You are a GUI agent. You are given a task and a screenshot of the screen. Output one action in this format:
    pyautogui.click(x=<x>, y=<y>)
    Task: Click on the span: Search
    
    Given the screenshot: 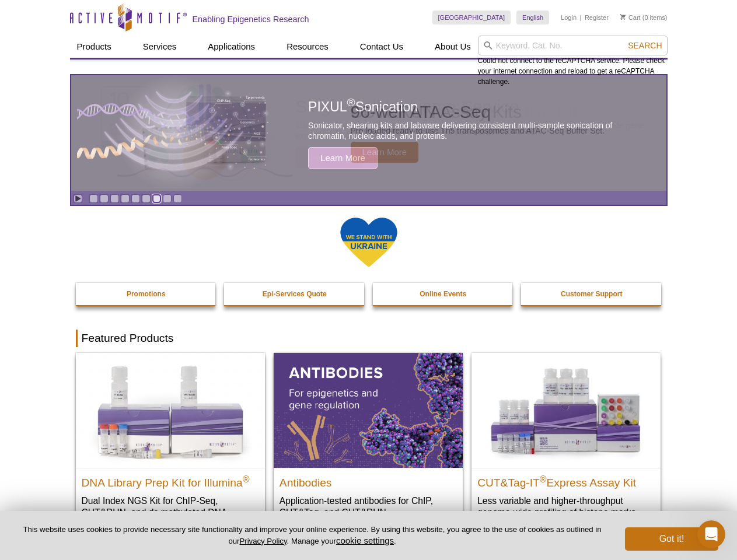 What is the action you would take?
    pyautogui.click(x=644, y=46)
    